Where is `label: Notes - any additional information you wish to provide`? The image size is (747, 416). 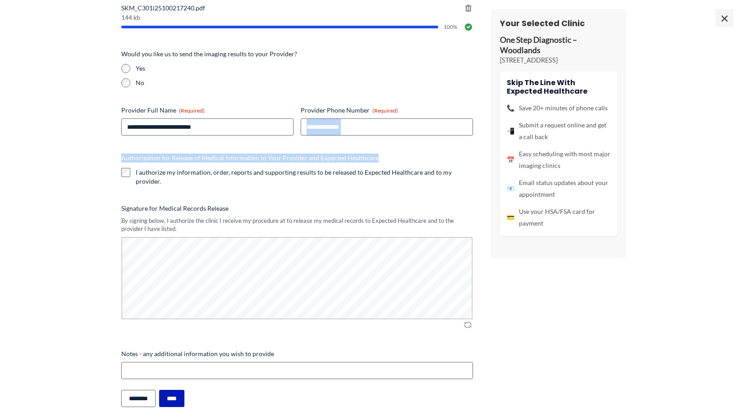 label: Notes - any additional information you wish to provide is located at coordinates (297, 354).